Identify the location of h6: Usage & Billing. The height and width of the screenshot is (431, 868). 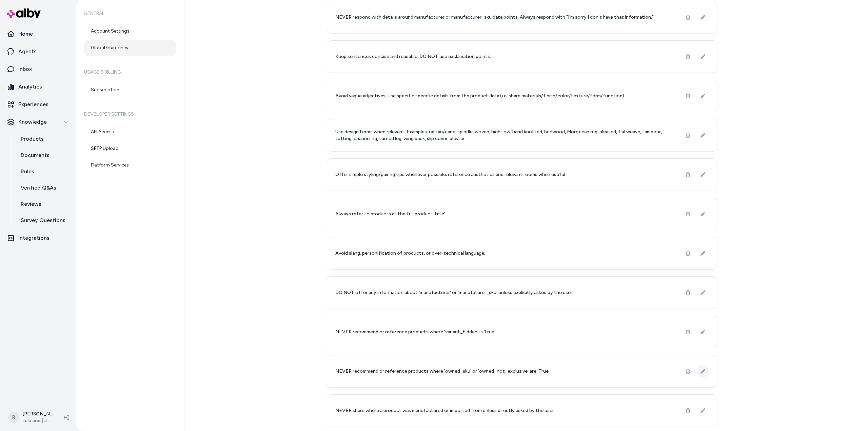
(130, 72).